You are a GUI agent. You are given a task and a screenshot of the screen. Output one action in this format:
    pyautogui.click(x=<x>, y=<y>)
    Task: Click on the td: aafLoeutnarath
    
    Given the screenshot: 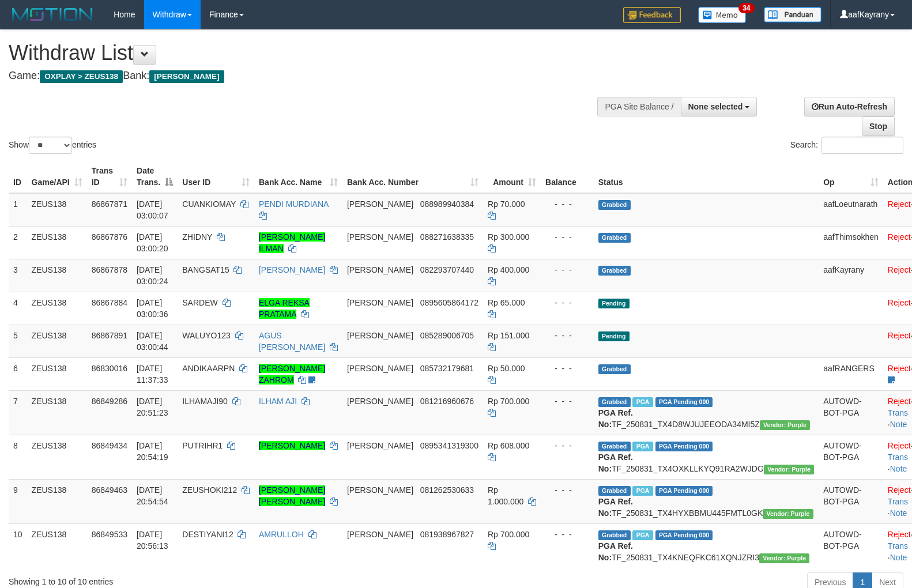 What is the action you would take?
    pyautogui.click(x=851, y=210)
    